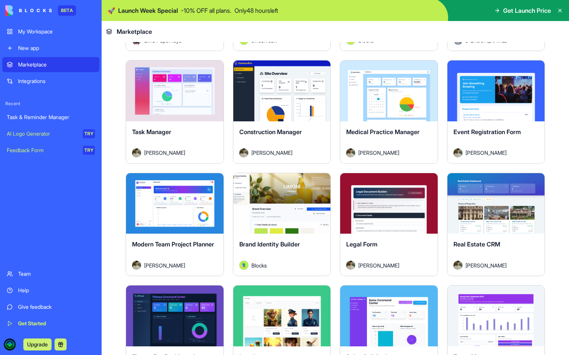  Describe the element at coordinates (152, 132) in the screenshot. I see `span: Task Manager` at that location.